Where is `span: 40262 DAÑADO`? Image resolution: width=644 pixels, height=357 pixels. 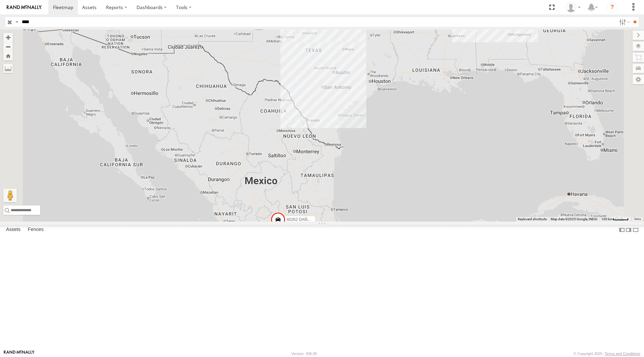
span: 40262 DAÑADO is located at coordinates (301, 219).